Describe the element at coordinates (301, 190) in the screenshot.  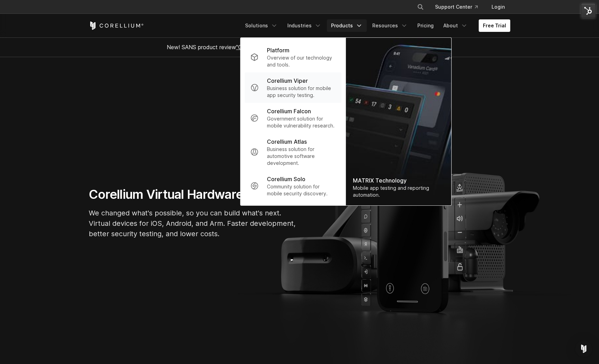
I see `p: Community solution for mobile security discovery.` at that location.